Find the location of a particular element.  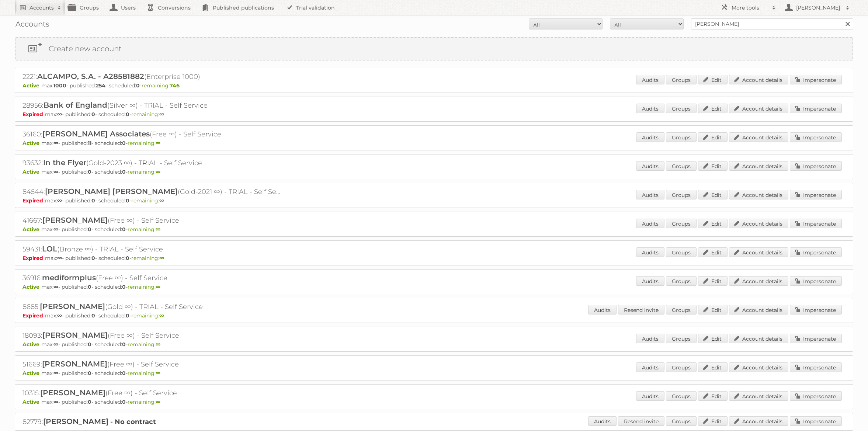

h2: More tools is located at coordinates (750, 8).